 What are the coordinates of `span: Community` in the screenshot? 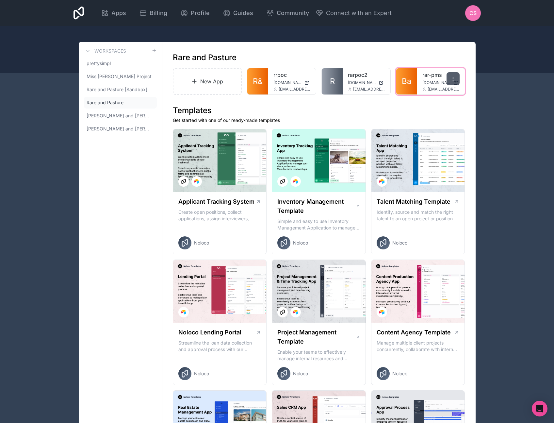 It's located at (293, 13).